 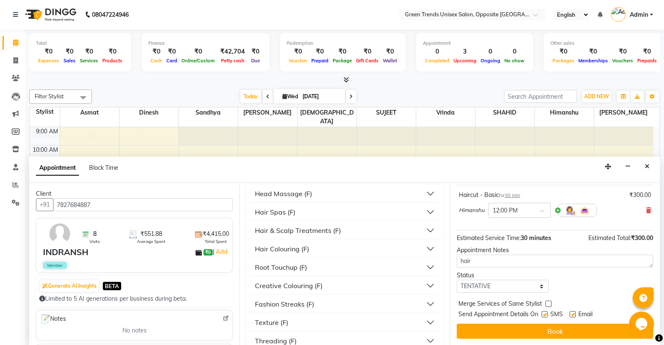 What do you see at coordinates (89, 112) in the screenshot?
I see `span: Asmat` at bounding box center [89, 112].